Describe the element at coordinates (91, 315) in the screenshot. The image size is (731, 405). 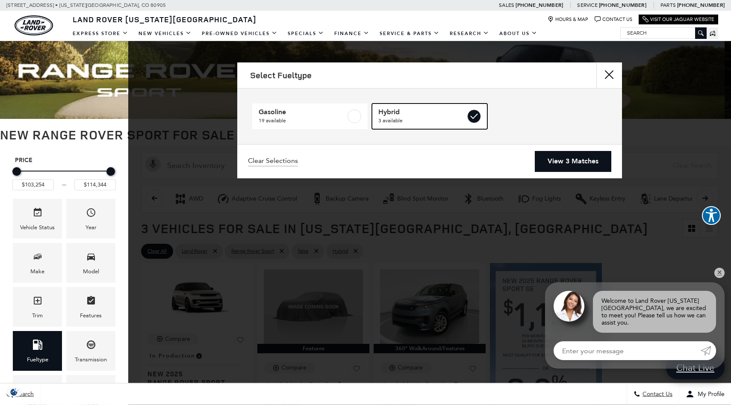
I see `div: Features` at that location.